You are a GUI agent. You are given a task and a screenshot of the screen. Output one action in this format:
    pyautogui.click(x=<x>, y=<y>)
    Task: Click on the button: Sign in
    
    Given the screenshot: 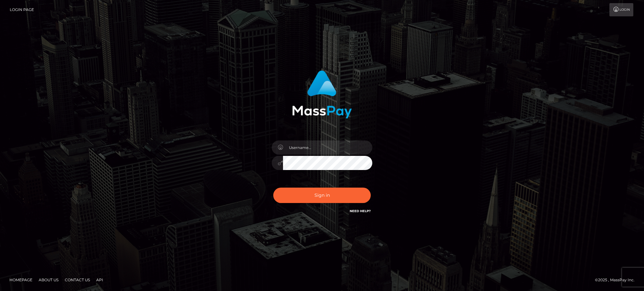 What is the action you would take?
    pyautogui.click(x=322, y=195)
    